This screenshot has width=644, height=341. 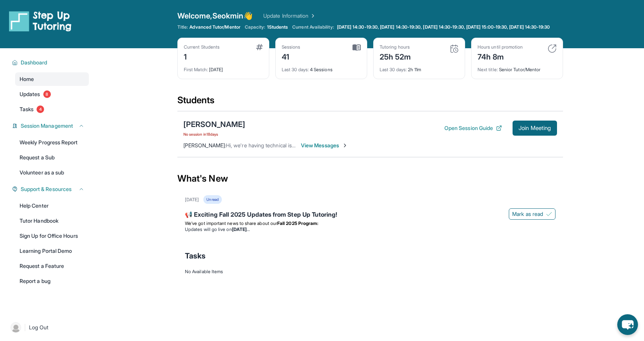 What do you see at coordinates (488, 69) in the screenshot?
I see `span: Next title :` at bounding box center [488, 69].